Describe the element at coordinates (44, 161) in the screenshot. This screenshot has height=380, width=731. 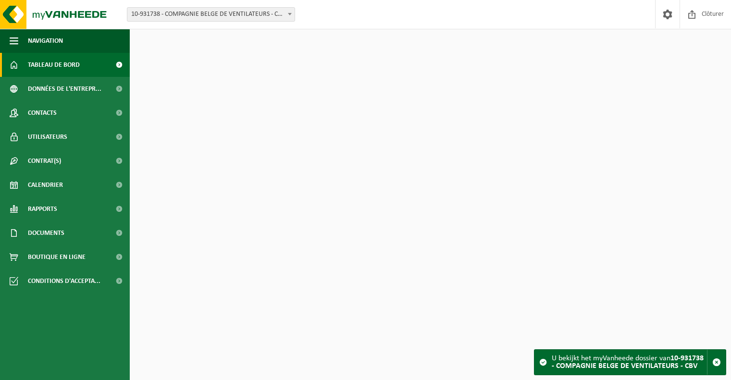
I see `span: Contrat(s)` at that location.